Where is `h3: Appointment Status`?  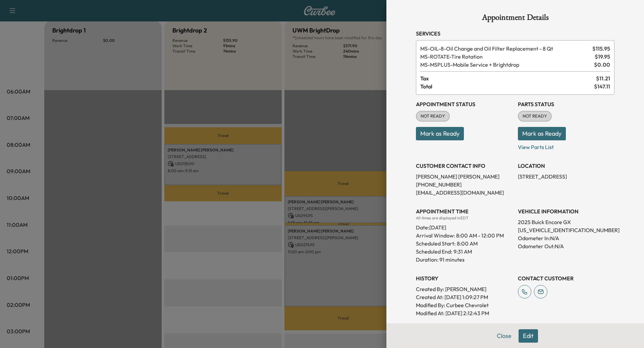 h3: Appointment Status is located at coordinates (464, 104).